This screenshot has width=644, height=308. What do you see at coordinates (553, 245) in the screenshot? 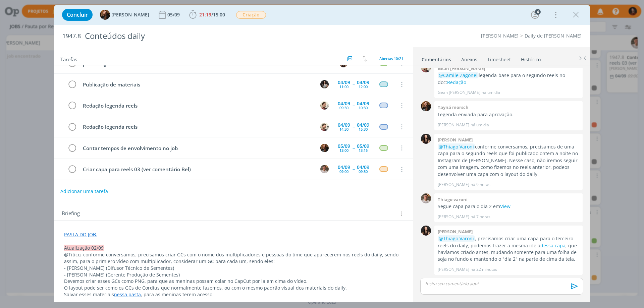
I see `a: dessa capa` at bounding box center [553, 245].